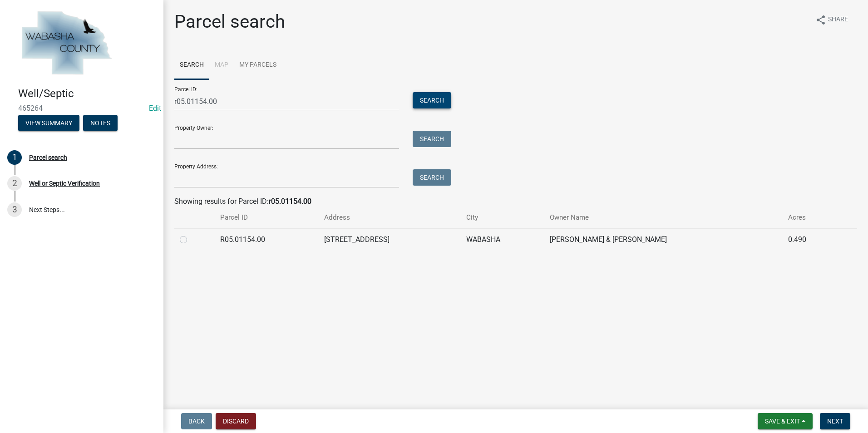 This screenshot has width=868, height=433. I want to click on button: Back, so click(197, 422).